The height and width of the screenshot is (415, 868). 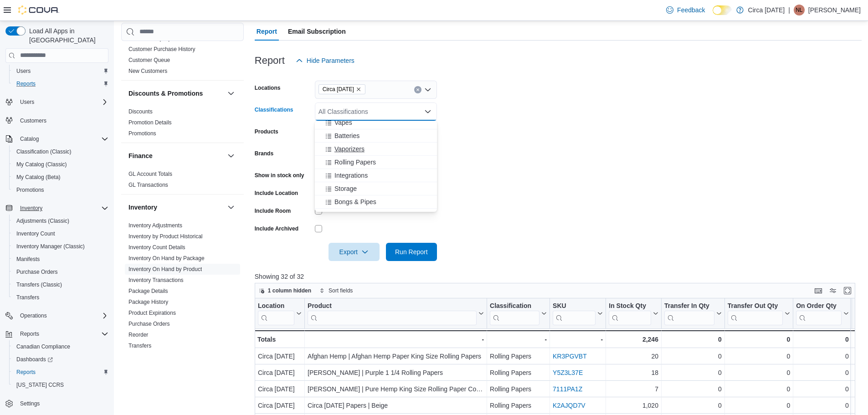 I want to click on a: Inventory Count Details, so click(x=157, y=247).